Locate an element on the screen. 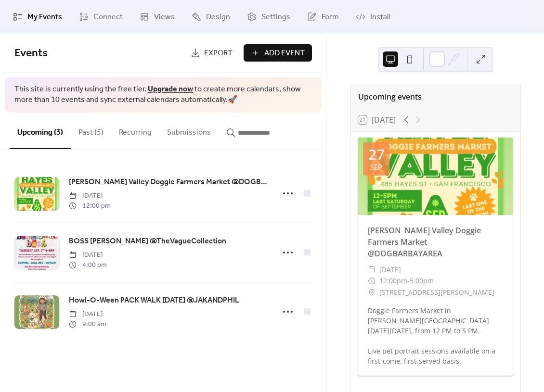  div: Upcoming events is located at coordinates (435, 96).